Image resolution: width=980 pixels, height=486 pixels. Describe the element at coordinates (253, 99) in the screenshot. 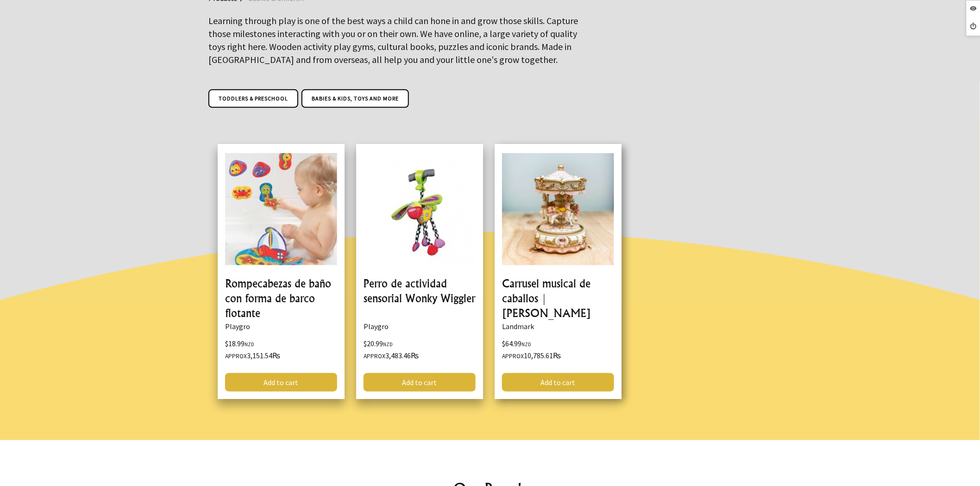

I see `a: Toddlers & Preschool` at that location.